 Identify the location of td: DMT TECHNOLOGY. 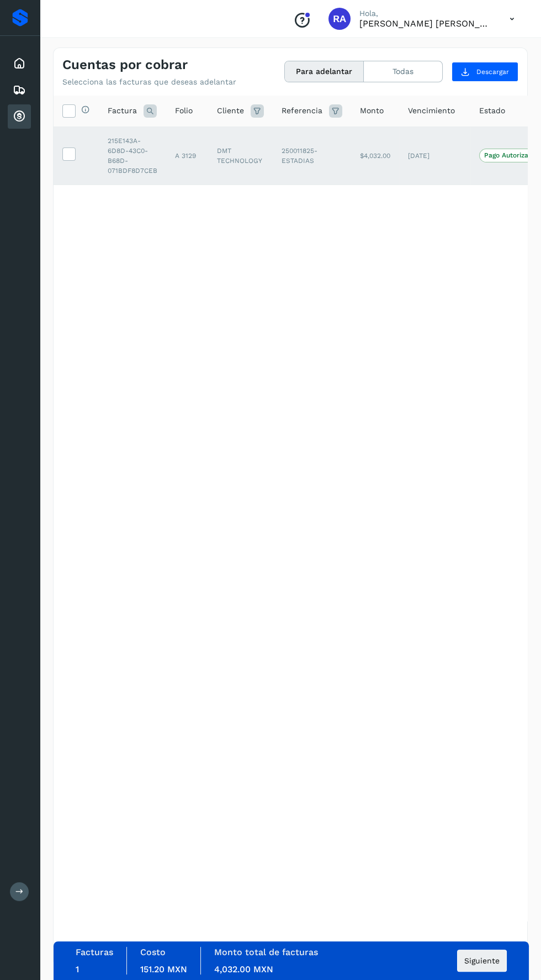
(240, 155).